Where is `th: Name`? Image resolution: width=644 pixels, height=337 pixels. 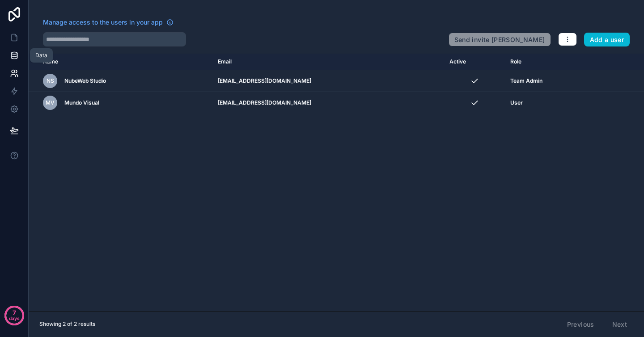
th: Name is located at coordinates (121, 61).